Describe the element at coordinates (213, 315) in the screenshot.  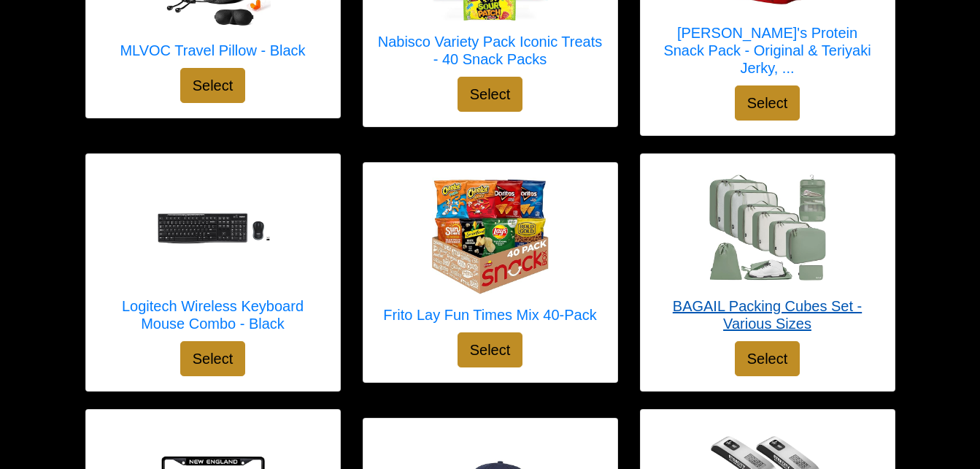
I see `h5: Logitech Wireless Keyboard Mouse Combo - Black` at that location.